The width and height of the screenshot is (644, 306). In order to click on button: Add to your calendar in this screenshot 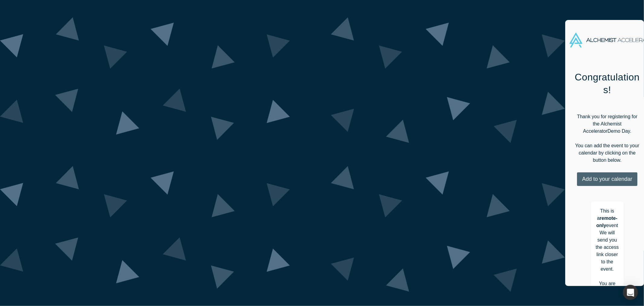, I will do `click(607, 179)`.